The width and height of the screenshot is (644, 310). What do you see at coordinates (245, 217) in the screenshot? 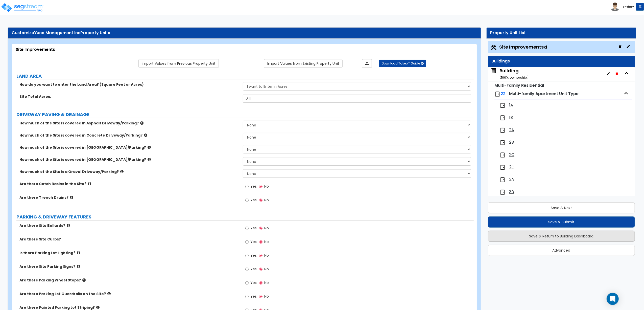
I see `label: PARKING & DRIVEWAY FEATURES` at bounding box center [245, 217].